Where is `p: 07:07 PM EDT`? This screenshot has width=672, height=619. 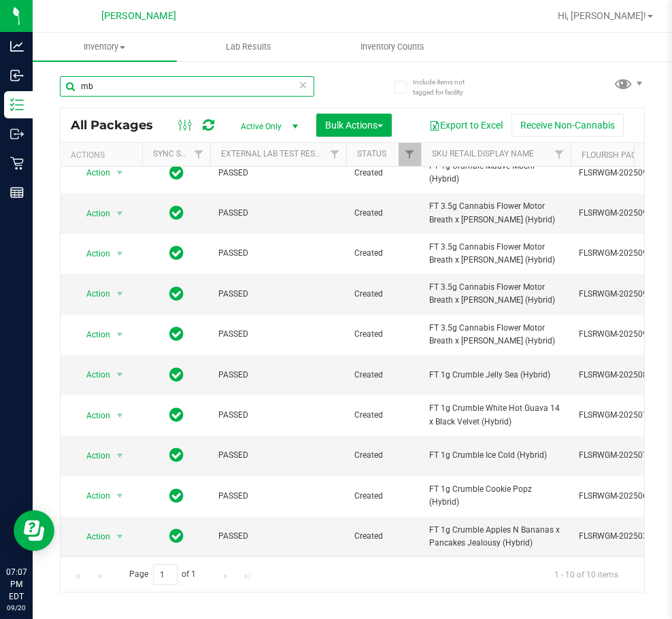
p: 07:07 PM EDT is located at coordinates (16, 585).